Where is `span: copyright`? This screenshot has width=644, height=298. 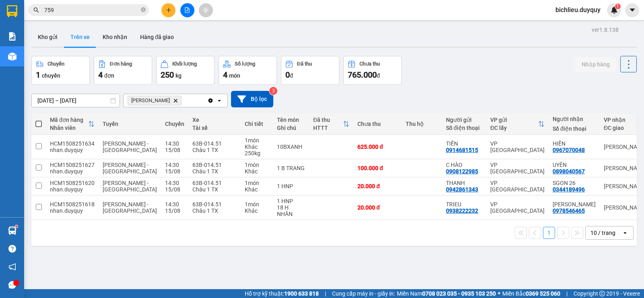
span: copyright is located at coordinates (602, 294).